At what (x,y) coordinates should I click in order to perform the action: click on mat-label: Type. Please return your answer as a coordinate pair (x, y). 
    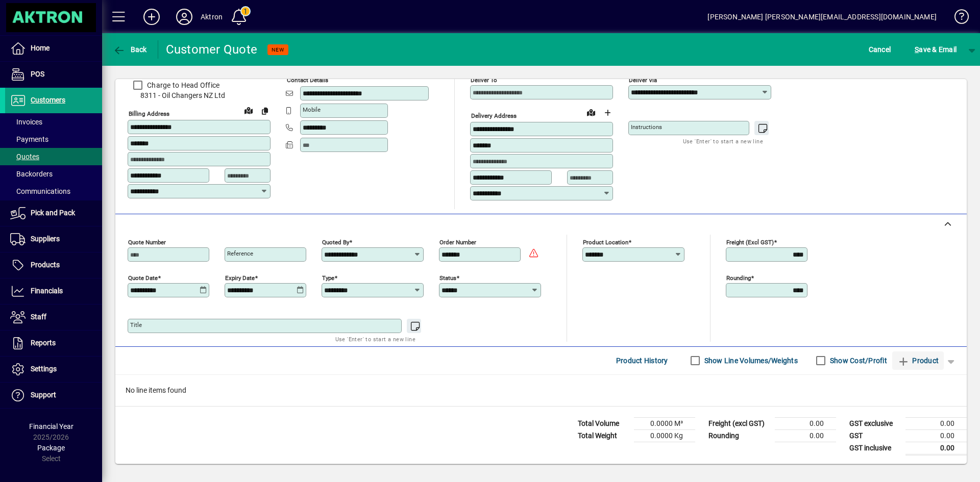
    Looking at the image, I should click on (328, 278).